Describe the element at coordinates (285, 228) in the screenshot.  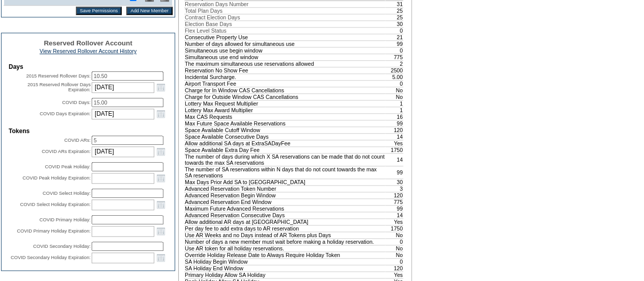
I see `td: Per day fee to add extra days to AR reservation` at that location.